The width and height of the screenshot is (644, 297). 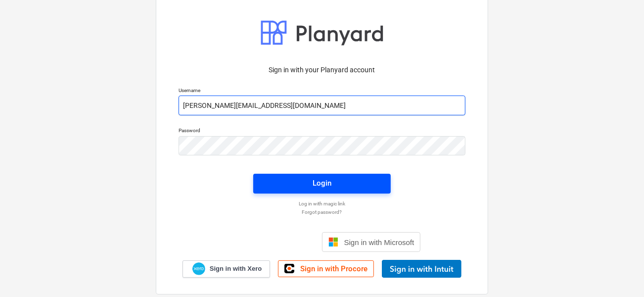 What do you see at coordinates (322, 203) in the screenshot?
I see `a: Log in with magic link` at bounding box center [322, 203].